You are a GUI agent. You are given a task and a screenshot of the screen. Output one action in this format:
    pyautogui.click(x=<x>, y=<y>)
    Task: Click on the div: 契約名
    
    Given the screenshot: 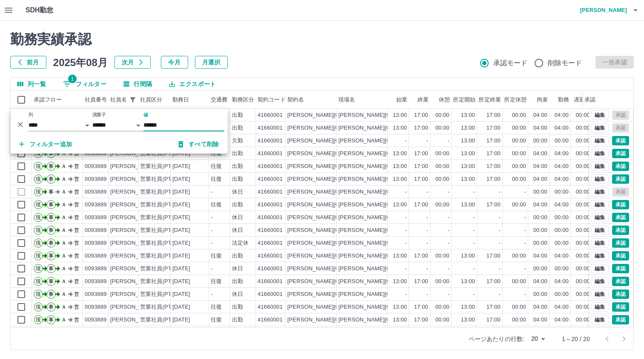 What is the action you would take?
    pyautogui.click(x=295, y=99)
    